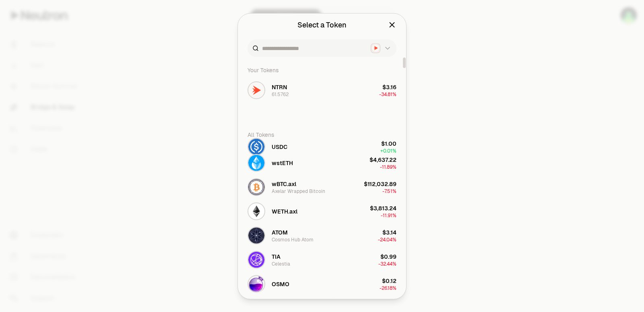 The width and height of the screenshot is (644, 312). Describe the element at coordinates (282, 163) in the screenshot. I see `span: wstETH` at that location.